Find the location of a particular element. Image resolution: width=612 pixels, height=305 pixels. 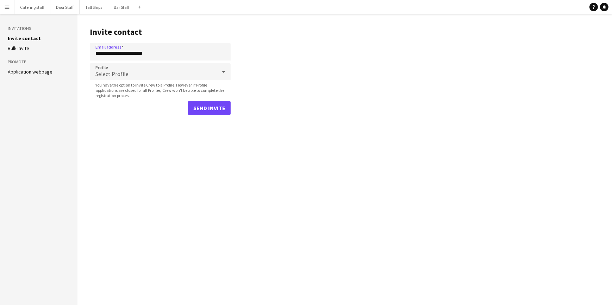

a: Application webpage is located at coordinates (30, 72).